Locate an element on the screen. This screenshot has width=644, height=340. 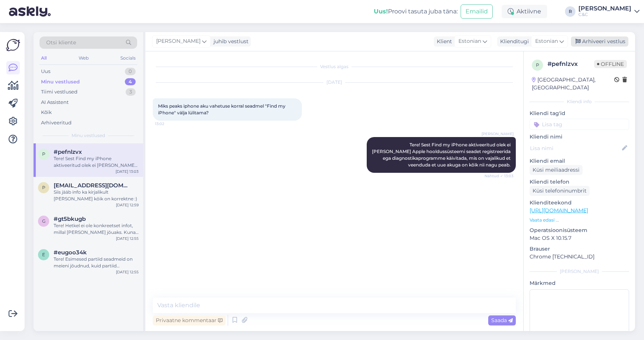
div: Arhiveeri vestlus is located at coordinates (600, 41).